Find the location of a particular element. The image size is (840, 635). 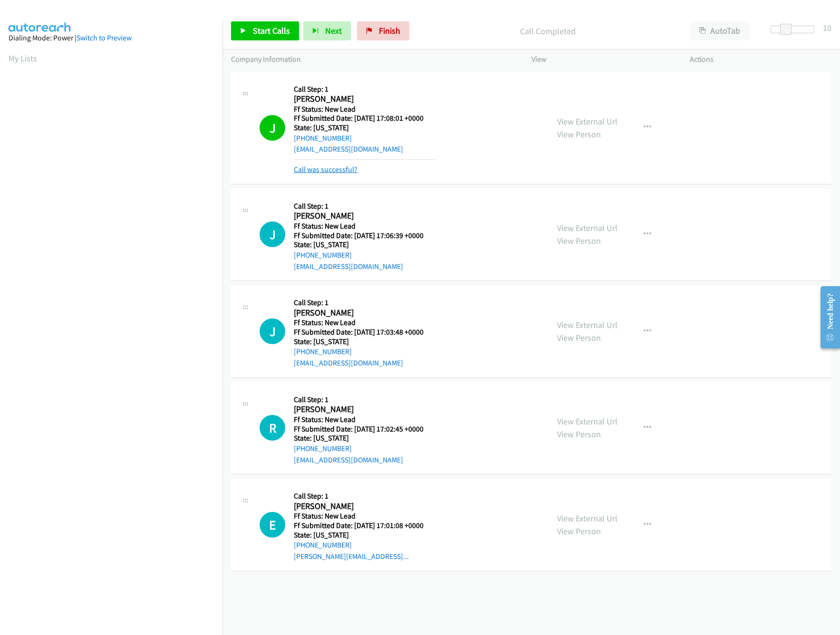

a: Switch to Preview is located at coordinates (104, 38).